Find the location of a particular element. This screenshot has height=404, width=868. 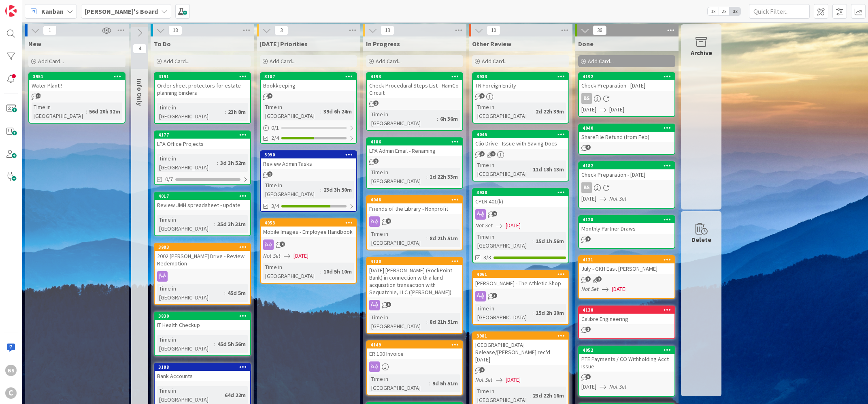

div: 3187 is located at coordinates (310, 77).